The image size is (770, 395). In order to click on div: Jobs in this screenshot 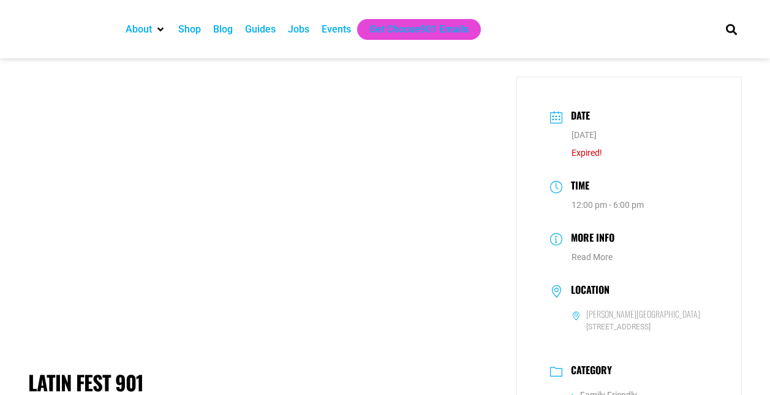, I will do `click(298, 29)`.